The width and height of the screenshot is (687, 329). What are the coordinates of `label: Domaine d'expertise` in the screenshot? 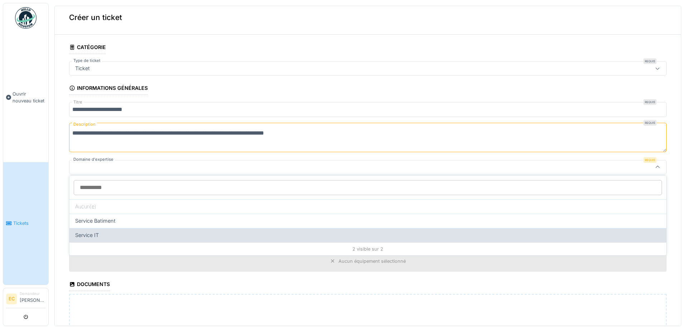 It's located at (93, 159).